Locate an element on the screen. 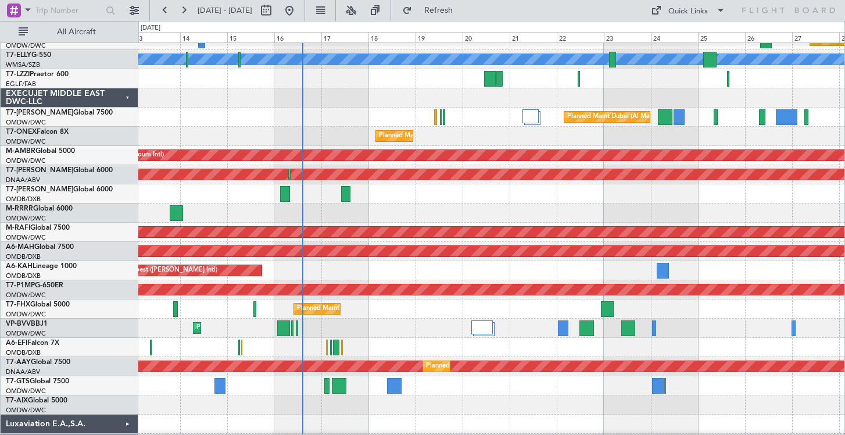 Image resolution: width=845 pixels, height=435 pixels. input: Trip Number is located at coordinates (69, 10).